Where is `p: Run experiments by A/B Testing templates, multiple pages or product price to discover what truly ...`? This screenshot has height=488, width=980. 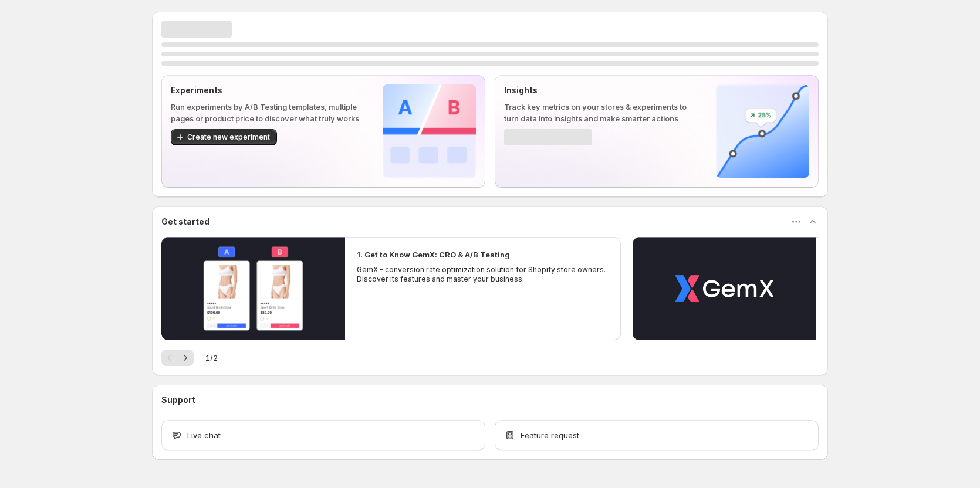
p: Run experiments by A/B Testing templates, multiple pages or product price to discover what truly ... is located at coordinates (267, 113).